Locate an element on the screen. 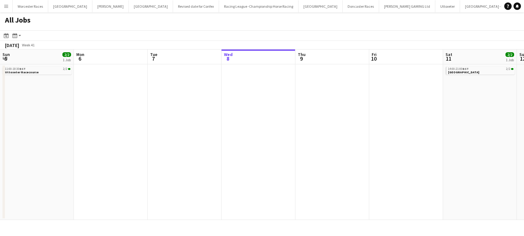 This screenshot has width=524, height=236. span: 9 is located at coordinates (301, 58).